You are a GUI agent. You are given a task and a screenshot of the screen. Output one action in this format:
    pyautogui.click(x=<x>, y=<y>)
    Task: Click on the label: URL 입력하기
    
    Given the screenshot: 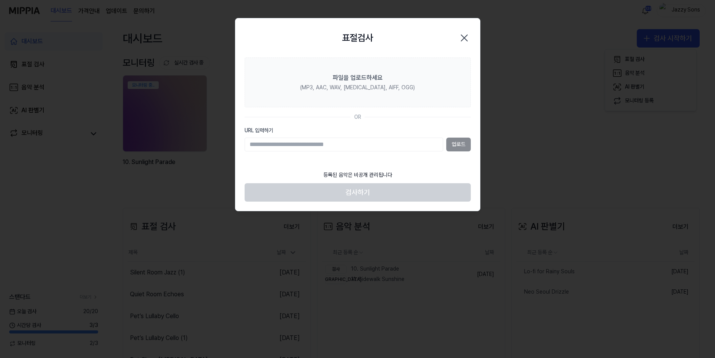 What is the action you would take?
    pyautogui.click(x=358, y=131)
    